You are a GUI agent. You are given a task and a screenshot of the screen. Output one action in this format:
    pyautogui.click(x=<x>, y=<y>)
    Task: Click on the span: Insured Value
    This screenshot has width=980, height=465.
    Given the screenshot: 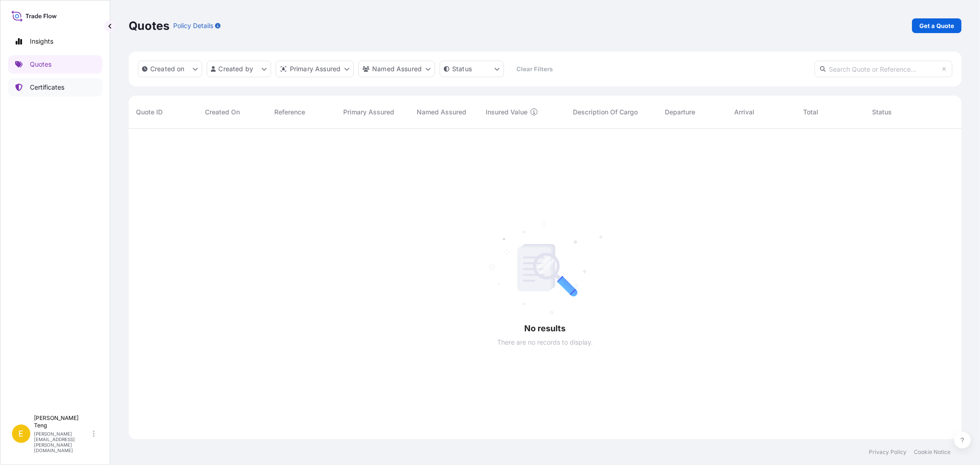 What is the action you would take?
    pyautogui.click(x=507, y=112)
    